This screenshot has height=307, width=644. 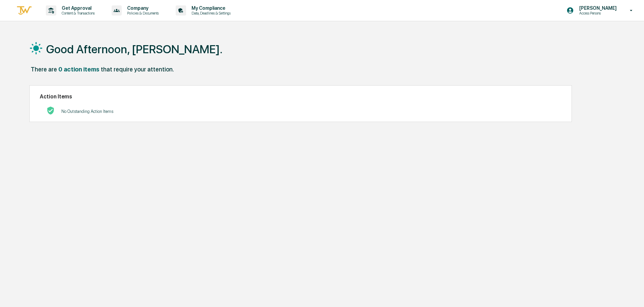 I want to click on p: Content & Transactions, so click(x=78, y=13).